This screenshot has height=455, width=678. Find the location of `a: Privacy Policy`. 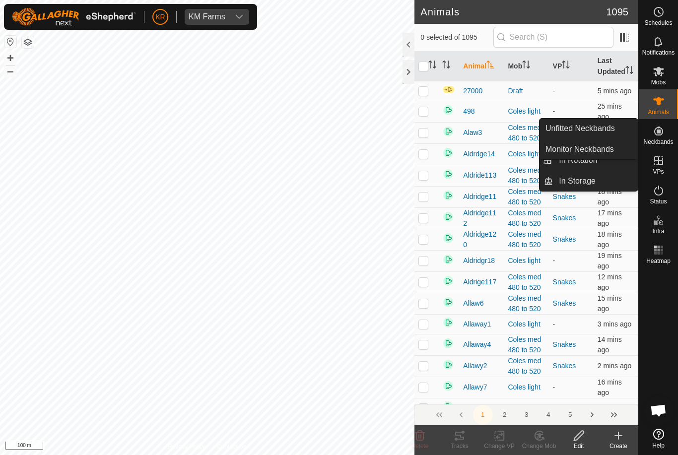

a: Privacy Policy is located at coordinates (187, 446).